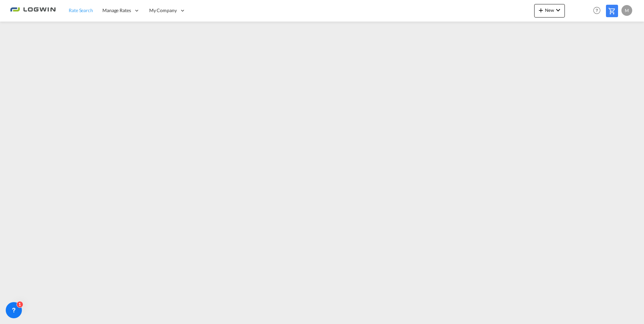 The height and width of the screenshot is (324, 644). I want to click on img: 2761ae10d95411efa20a1f5e0282d2d7.png, so click(33, 11).